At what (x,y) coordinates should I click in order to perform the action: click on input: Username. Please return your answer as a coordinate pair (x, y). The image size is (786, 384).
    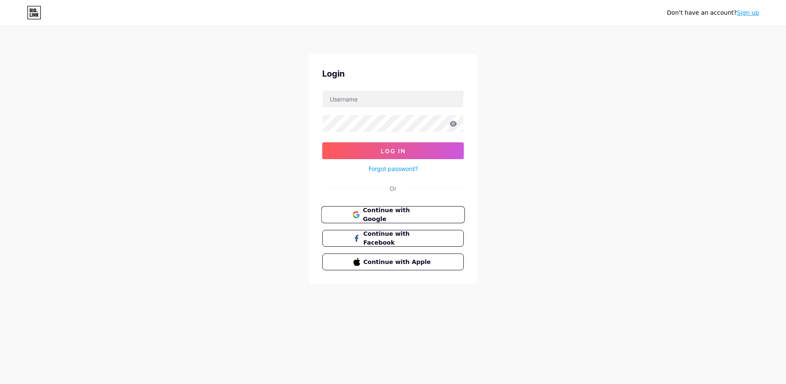
    Looking at the image, I should click on (393, 99).